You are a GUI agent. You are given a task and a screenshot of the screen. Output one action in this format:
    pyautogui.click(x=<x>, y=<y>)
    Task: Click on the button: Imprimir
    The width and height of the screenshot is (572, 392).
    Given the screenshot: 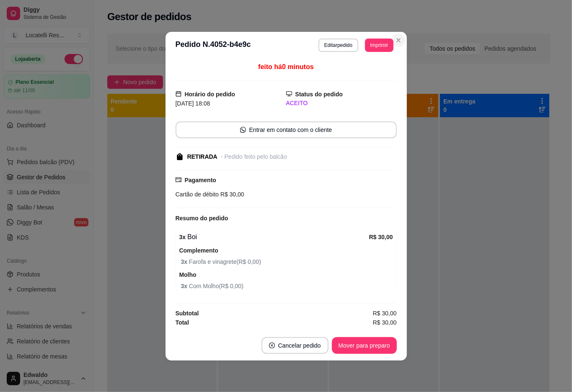 What is the action you would take?
    pyautogui.click(x=379, y=45)
    